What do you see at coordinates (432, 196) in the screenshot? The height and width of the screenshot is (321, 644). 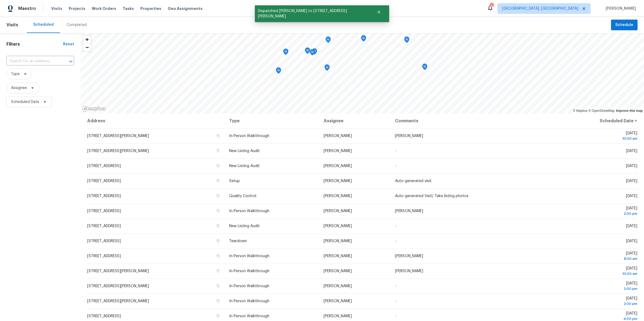 I see `span: Auto-generated Visit/ Take listing photos` at bounding box center [432, 196].